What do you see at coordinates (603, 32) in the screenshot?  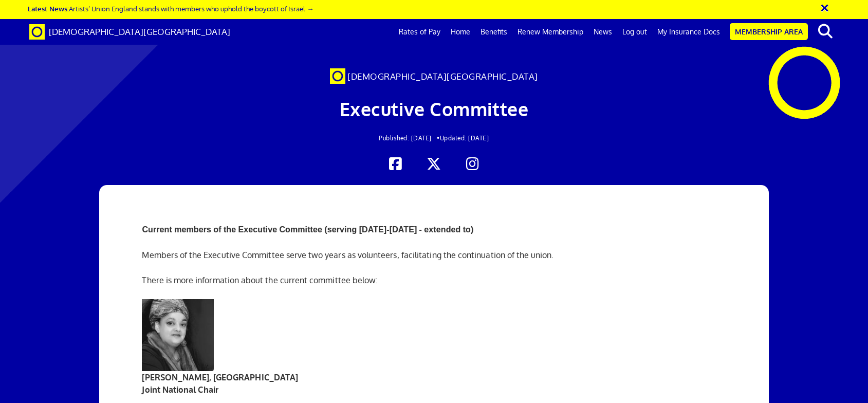 I see `a: News` at bounding box center [603, 32].